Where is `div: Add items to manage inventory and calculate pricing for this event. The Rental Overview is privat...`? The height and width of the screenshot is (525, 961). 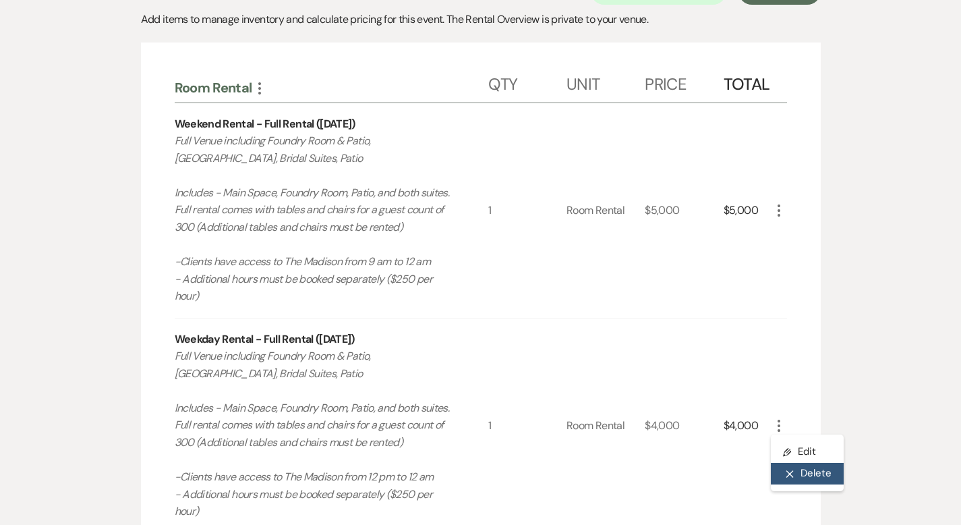
div: Add items to manage inventory and calculate pricing for this event. The Rental Overview is privat... is located at coordinates (481, 20).